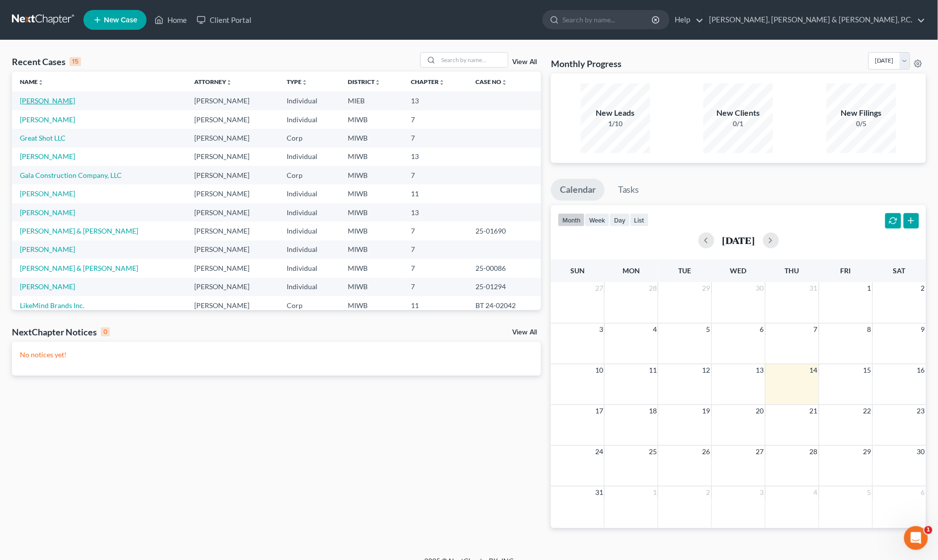  Describe the element at coordinates (61, 332) in the screenshot. I see `div: NextChapter Notices` at that location.